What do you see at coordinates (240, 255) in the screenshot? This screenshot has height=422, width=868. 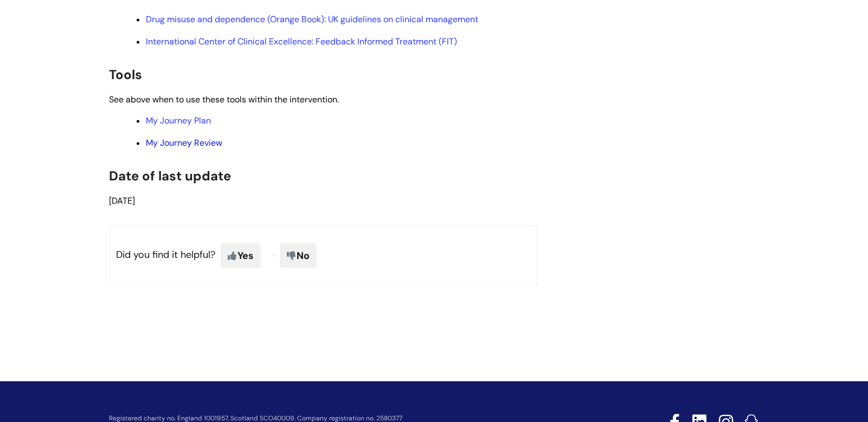 I see `span: Yes` at bounding box center [240, 255].